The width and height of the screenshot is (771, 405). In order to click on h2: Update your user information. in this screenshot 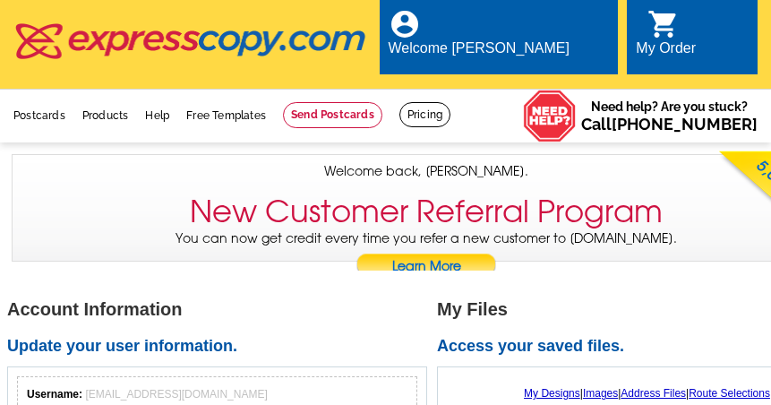, I will do `click(222, 346)`.